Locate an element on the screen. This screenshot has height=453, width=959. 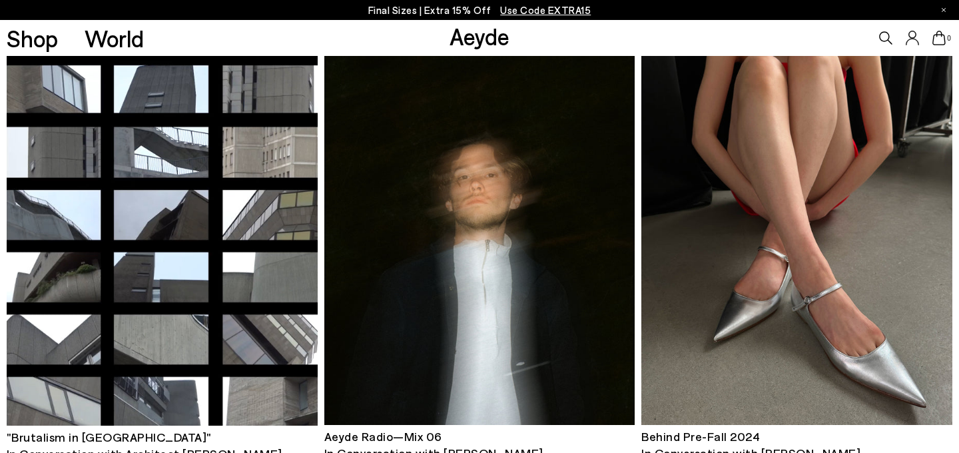
a: World is located at coordinates (114, 38).